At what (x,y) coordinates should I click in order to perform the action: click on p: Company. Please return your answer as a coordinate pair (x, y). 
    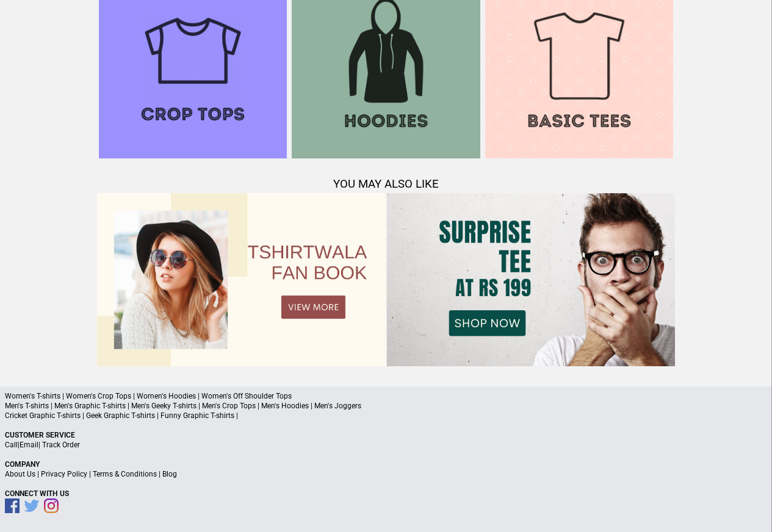
    Looking at the image, I should click on (385, 464).